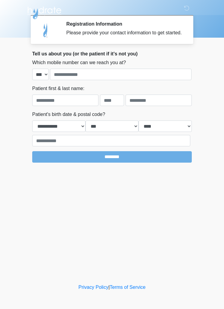  Describe the element at coordinates (44, 12) in the screenshot. I see `img: Hydrate IV Bar - Scottsdale Logo` at that location.